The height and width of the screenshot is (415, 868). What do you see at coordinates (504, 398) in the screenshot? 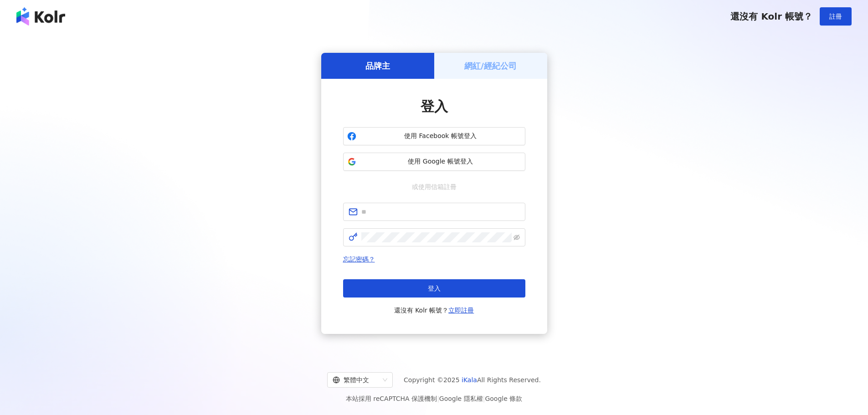
I see `a: Google 條款` at bounding box center [504, 398].